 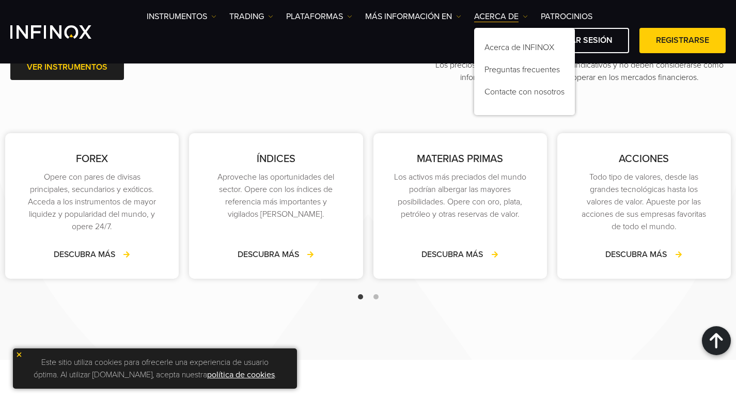 I want to click on a: ACERCA DE, so click(x=501, y=17).